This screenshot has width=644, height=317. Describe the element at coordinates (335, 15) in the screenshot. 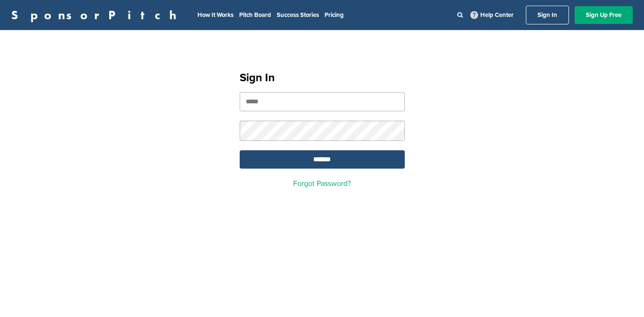

I see `a: Pricing` at that location.